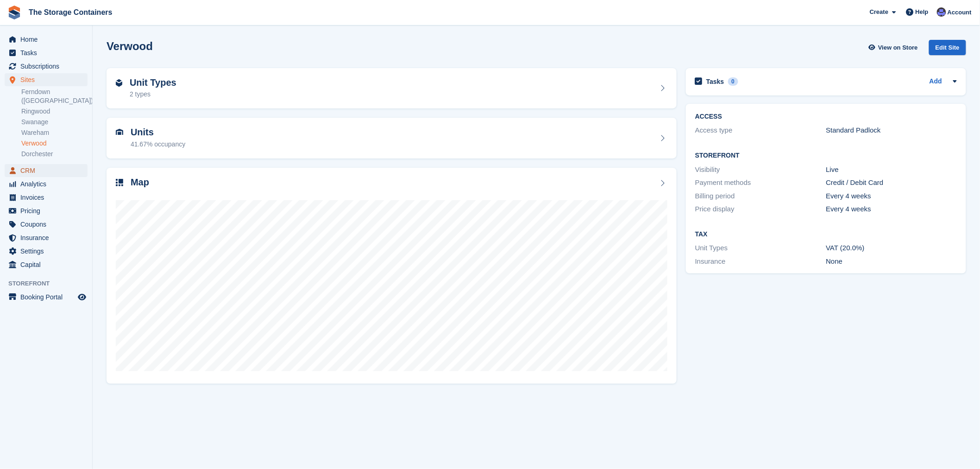 The width and height of the screenshot is (980, 469). I want to click on div: Payment methods, so click(761, 183).